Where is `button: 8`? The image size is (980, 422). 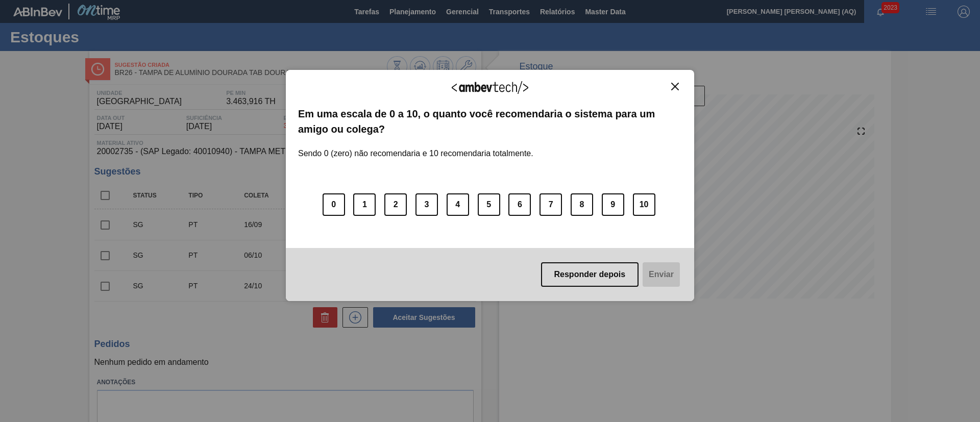 button: 8 is located at coordinates (581, 204).